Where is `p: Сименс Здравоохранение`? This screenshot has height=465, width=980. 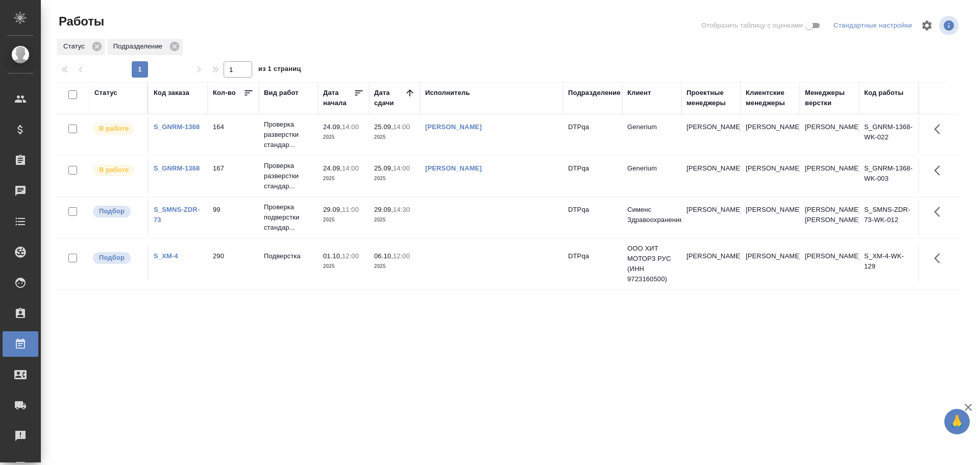 p: Сименс Здравоохранение is located at coordinates (652, 215).